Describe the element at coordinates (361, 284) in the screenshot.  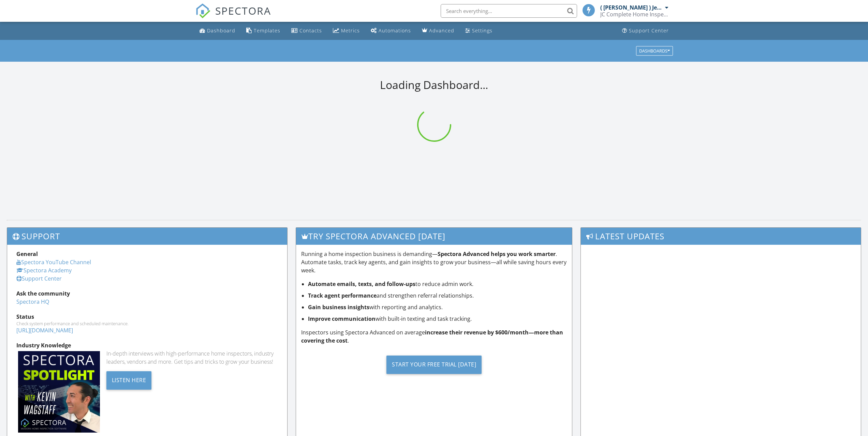
I see `strong: Automate emails, texts, and follow-ups` at that location.